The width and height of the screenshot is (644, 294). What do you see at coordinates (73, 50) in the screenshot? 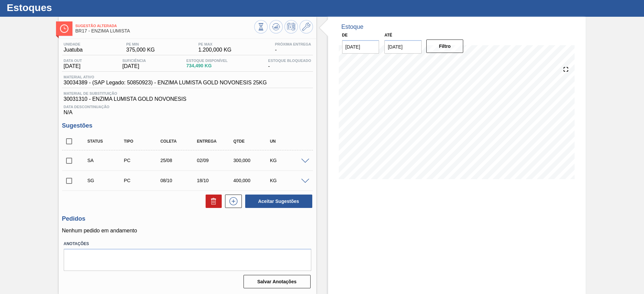
I see `span: Juatuba` at bounding box center [73, 50].